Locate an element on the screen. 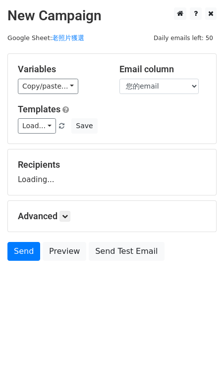  h5: Recipients is located at coordinates (112, 165).